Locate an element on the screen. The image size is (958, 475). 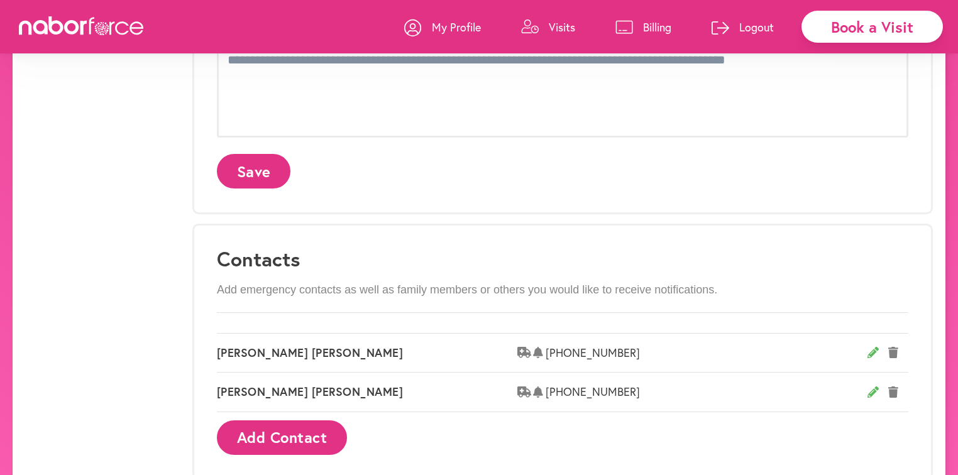
p: Logout is located at coordinates (756, 27).